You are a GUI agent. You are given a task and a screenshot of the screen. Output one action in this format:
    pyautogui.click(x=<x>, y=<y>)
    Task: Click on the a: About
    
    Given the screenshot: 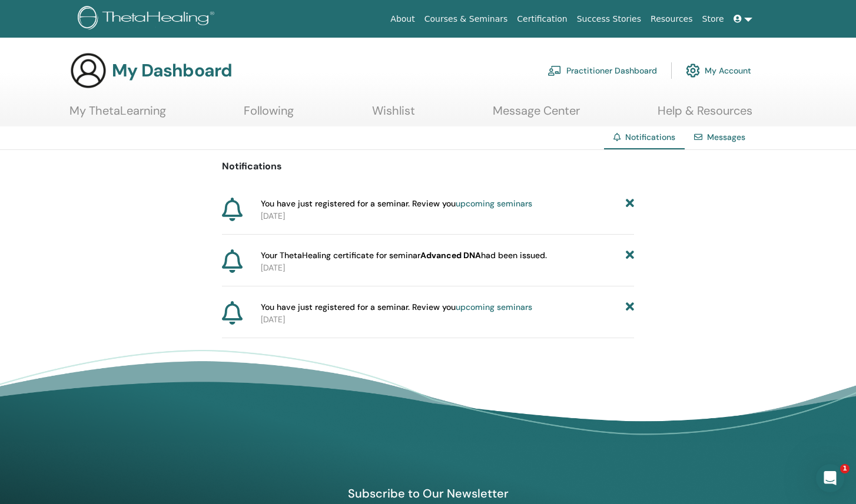 What is the action you would take?
    pyautogui.click(x=403, y=19)
    